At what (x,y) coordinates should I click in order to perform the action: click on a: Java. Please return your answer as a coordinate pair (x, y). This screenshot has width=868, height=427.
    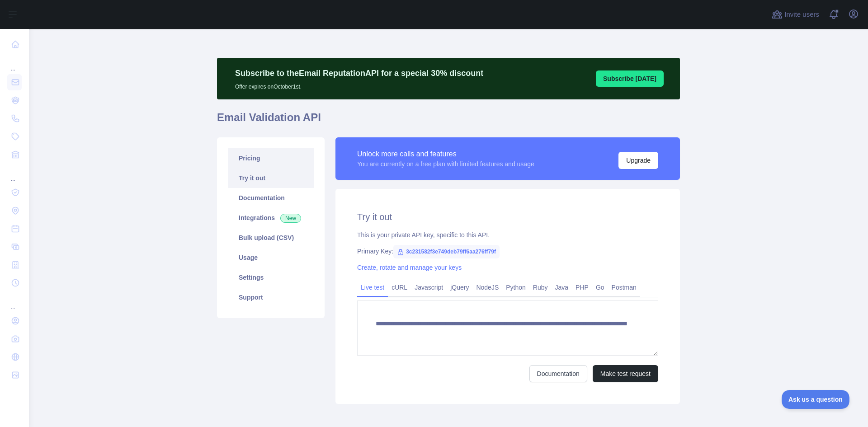
    Looking at the image, I should click on (562, 288).